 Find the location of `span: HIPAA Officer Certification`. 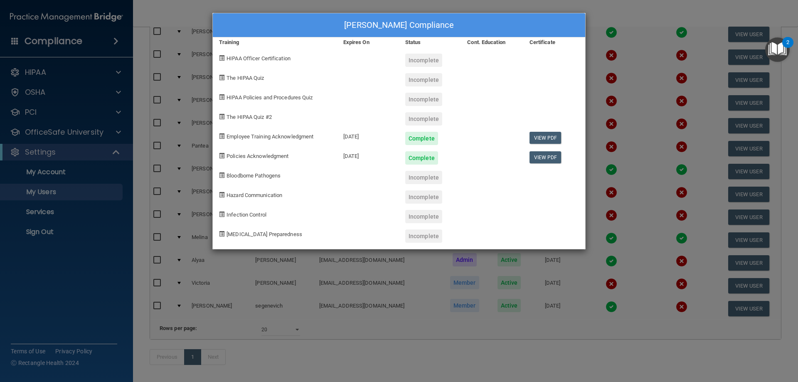

span: HIPAA Officer Certification is located at coordinates (259, 58).